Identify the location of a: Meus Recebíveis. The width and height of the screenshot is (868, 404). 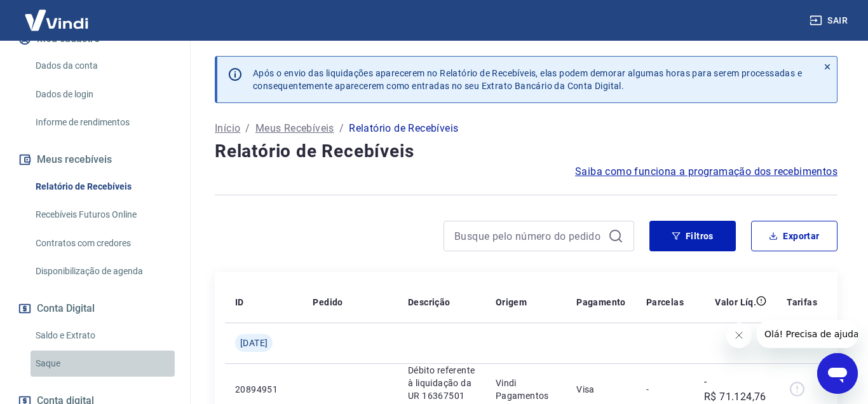
(295, 129).